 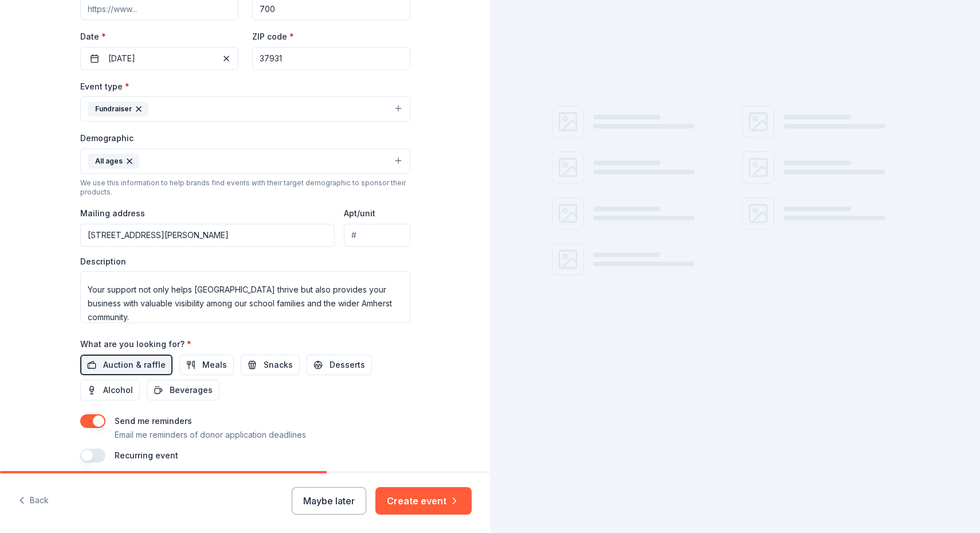 What do you see at coordinates (360, 213) in the screenshot?
I see `label: Apt/unit` at bounding box center [360, 213].